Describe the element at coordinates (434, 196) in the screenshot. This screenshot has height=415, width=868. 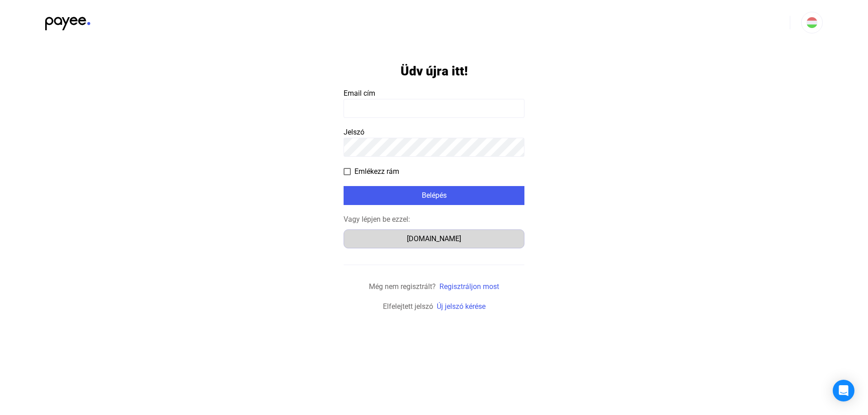
I see `button: Belépés` at that location.